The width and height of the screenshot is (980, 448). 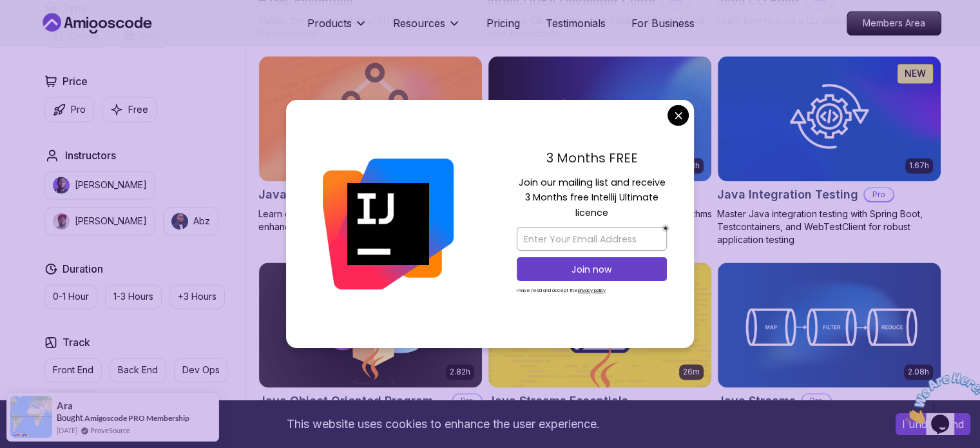 What do you see at coordinates (133, 297) in the screenshot?
I see `button: 1-3 Hours` at bounding box center [133, 297].